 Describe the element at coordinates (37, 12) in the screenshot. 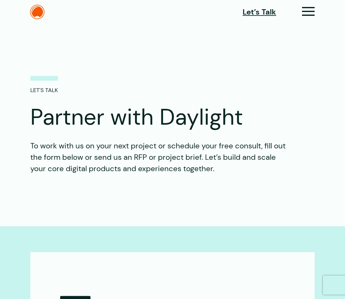

I see `img: The Daylight Studio Logo` at that location.